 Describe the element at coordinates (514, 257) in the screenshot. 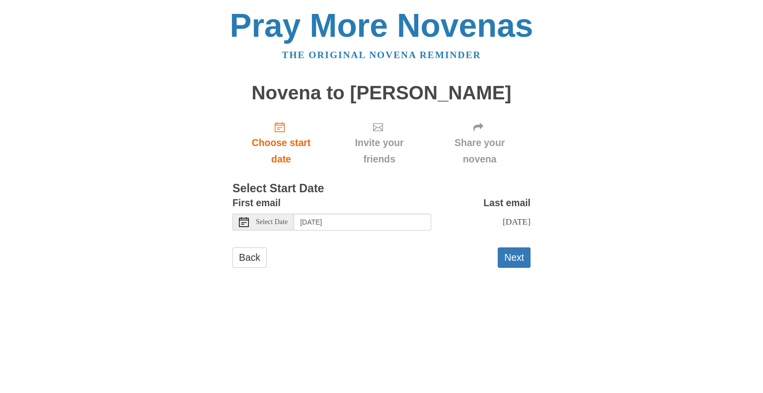

I see `button: Next` at that location.